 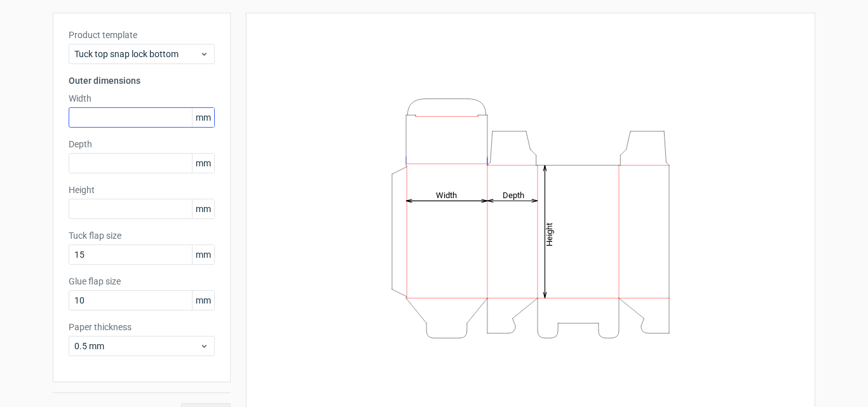 What do you see at coordinates (141, 98) in the screenshot?
I see `label: Width` at bounding box center [141, 98].